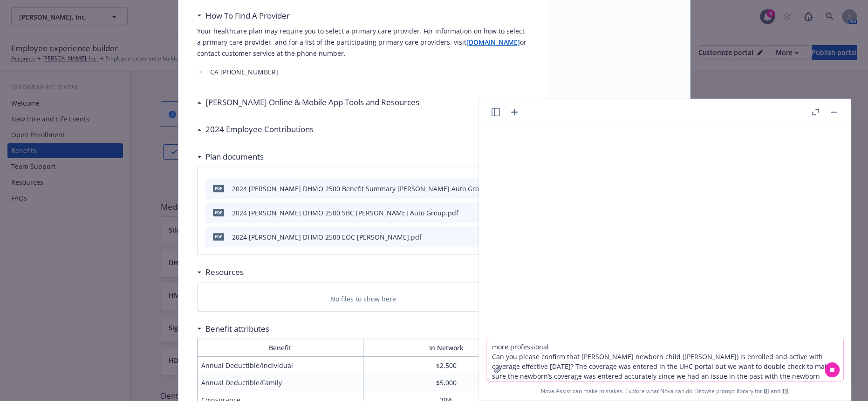 Image resolution: width=868 pixels, height=401 pixels. Describe the element at coordinates (363, 43) in the screenshot. I see `p: Your healthcare plan may require you to select a primary care provider. For information on how to...` at that location.